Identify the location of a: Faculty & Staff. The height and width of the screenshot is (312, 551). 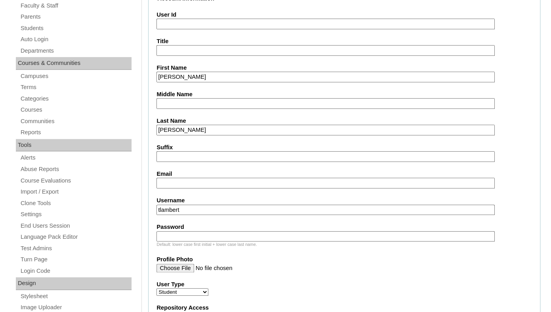
(76, 6).